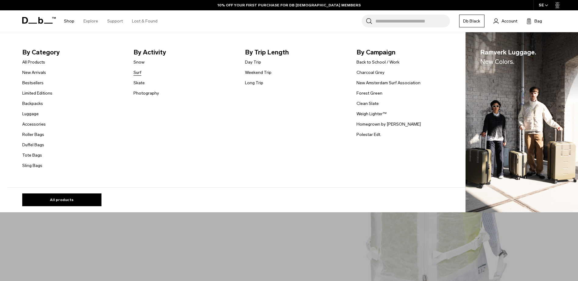 This screenshot has height=281, width=578. Describe the element at coordinates (33, 135) in the screenshot. I see `a: Roller Bags` at that location.